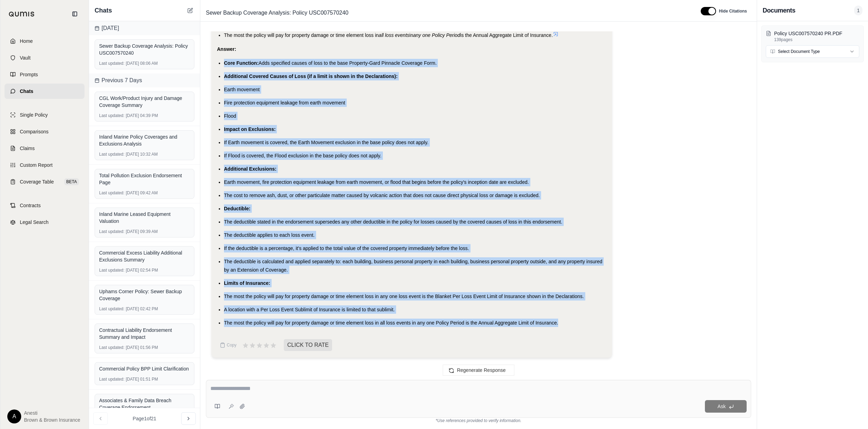  Describe the element at coordinates (144, 333) in the screenshot. I see `div: Contractual Liability Endorsement Summary and Impact` at that location.